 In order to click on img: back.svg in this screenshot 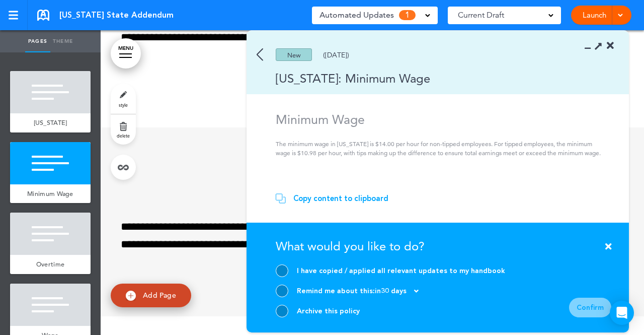, I will do `click(260, 54)`.